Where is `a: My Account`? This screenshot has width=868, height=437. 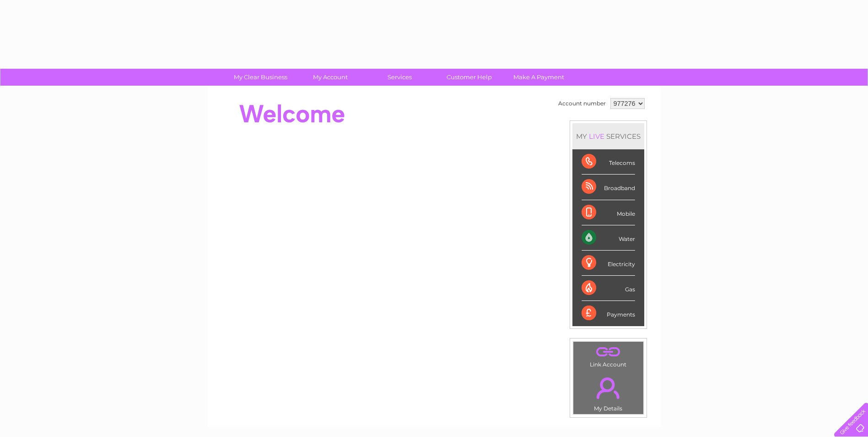
a: My Account is located at coordinates (330, 77).